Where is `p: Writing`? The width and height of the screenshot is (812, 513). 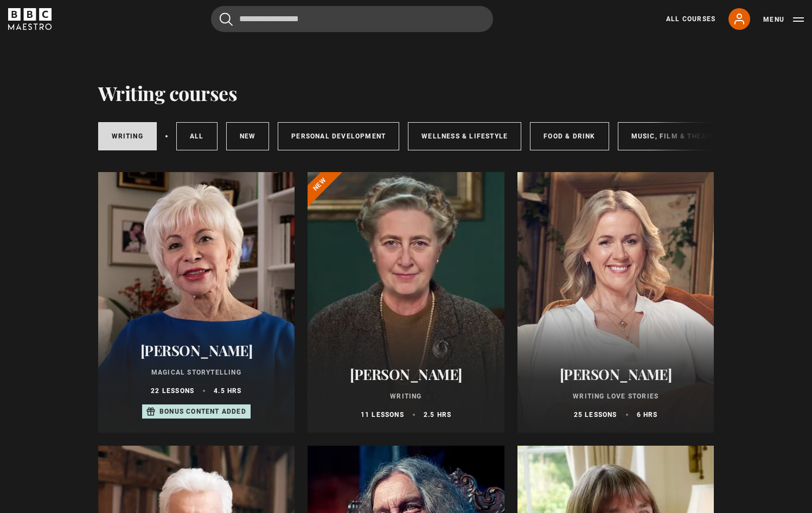
p: Writing is located at coordinates (406, 396).